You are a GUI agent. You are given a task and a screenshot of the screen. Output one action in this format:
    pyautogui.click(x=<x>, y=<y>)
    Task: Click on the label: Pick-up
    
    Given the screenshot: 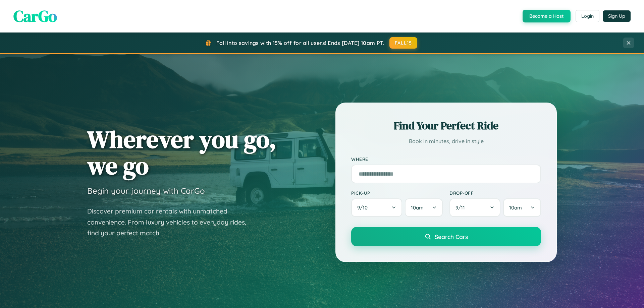 What is the action you would take?
    pyautogui.click(x=397, y=192)
    